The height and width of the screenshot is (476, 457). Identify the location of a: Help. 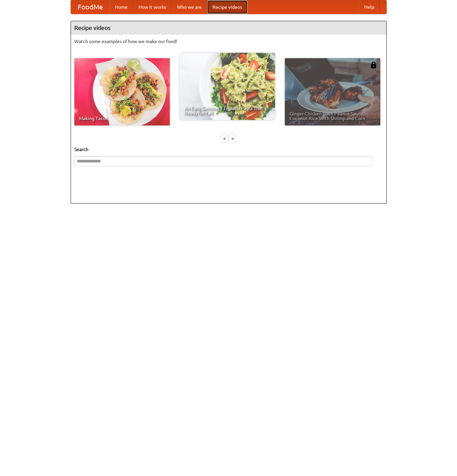
(369, 7).